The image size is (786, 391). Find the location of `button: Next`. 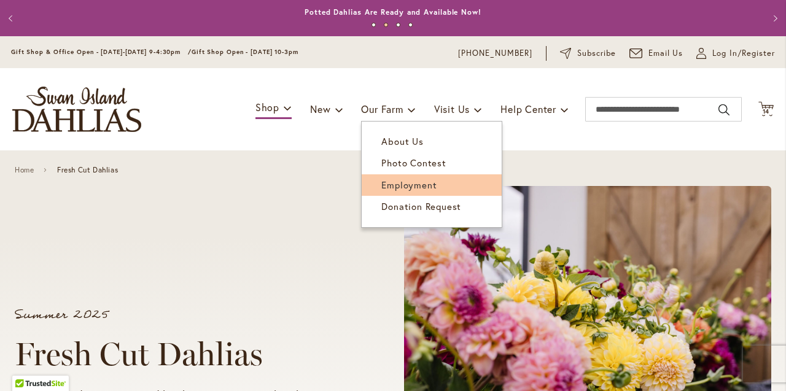

button: Next is located at coordinates (774, 18).